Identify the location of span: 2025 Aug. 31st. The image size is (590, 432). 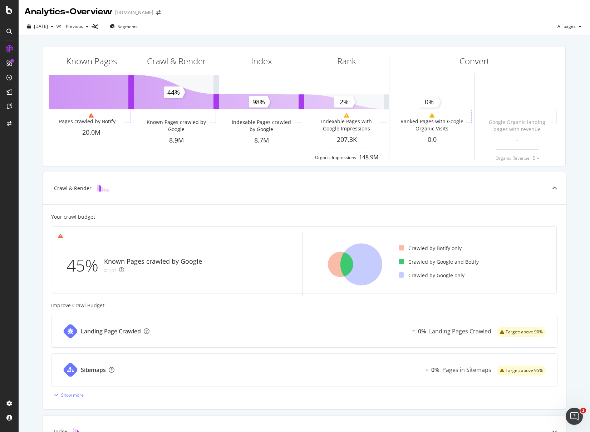
(41, 26).